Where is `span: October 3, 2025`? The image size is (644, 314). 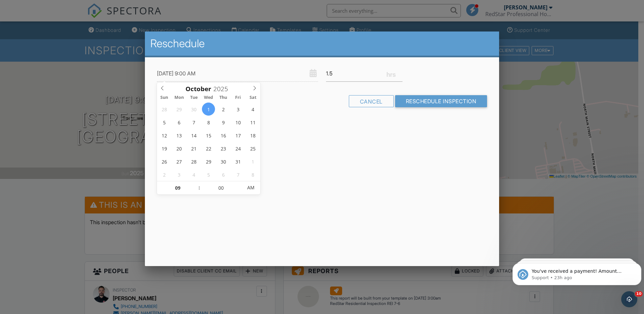 span: October 3, 2025 is located at coordinates (238, 109).